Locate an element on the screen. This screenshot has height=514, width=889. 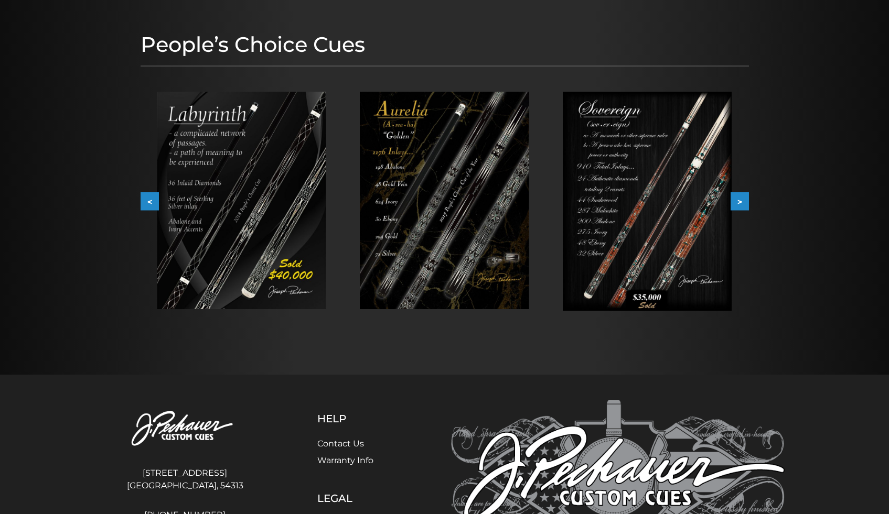
a: Warranty Info is located at coordinates (345, 460).